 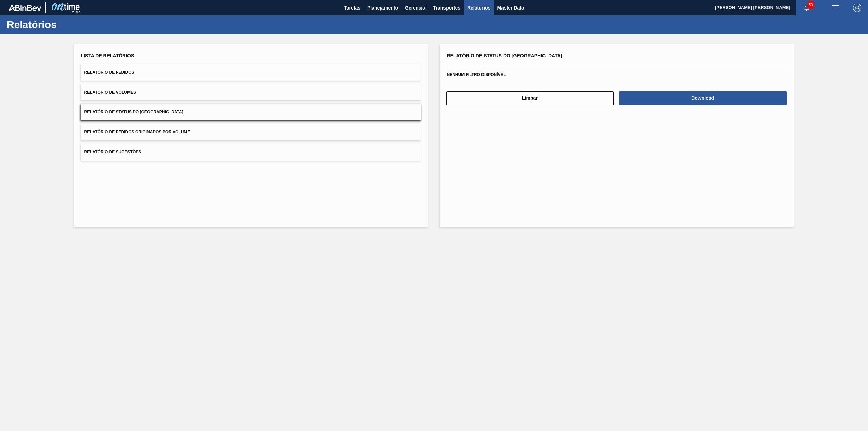 I want to click on img: userActions, so click(x=835, y=8).